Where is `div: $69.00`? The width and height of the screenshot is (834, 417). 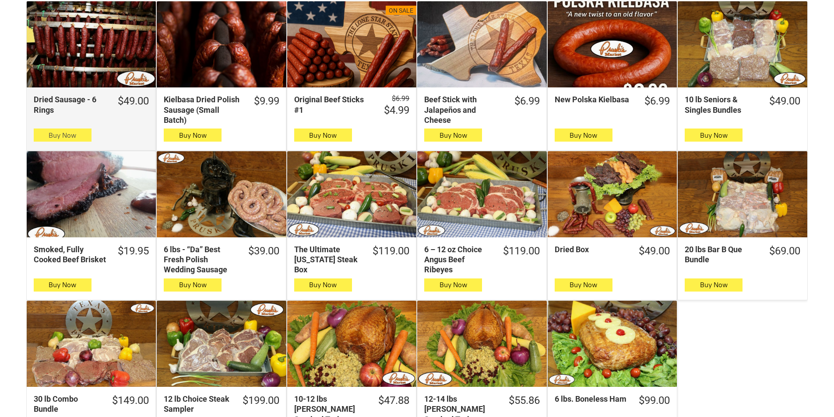 div: $69.00 is located at coordinates (784, 251).